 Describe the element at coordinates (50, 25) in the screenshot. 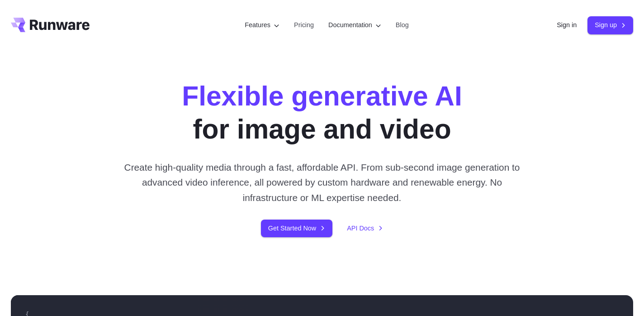

I see `a: Go to /` at that location.